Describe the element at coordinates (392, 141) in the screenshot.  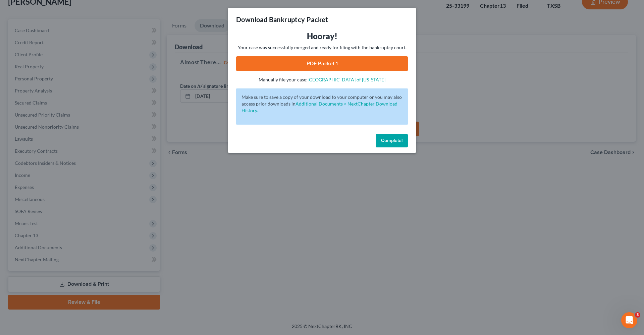
I see `button: Complete!` at that location.